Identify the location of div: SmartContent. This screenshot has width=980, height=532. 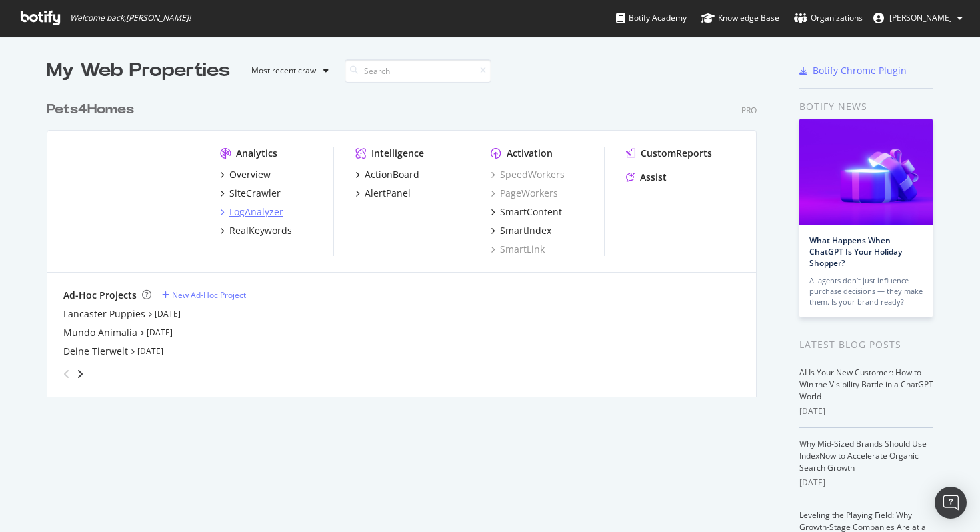
(531, 212).